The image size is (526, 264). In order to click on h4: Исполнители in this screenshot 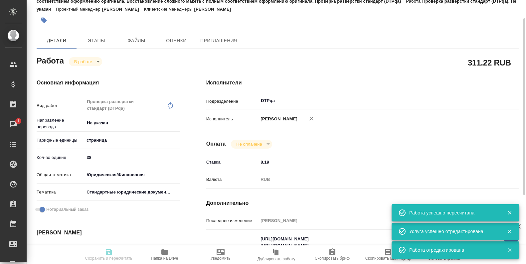, I will do `click(362, 83)`.